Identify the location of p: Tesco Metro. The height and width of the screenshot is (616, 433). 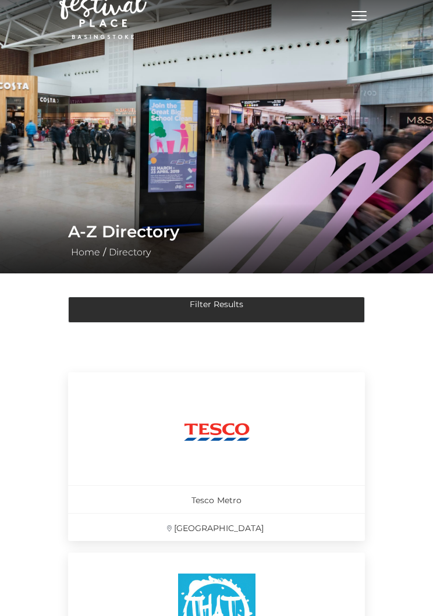
(217, 500).